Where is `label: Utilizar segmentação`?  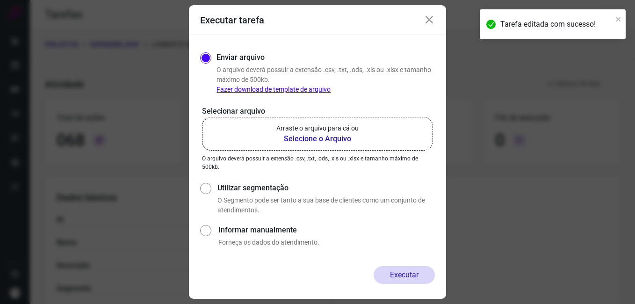
label: Utilizar segmentação is located at coordinates (326, 188).